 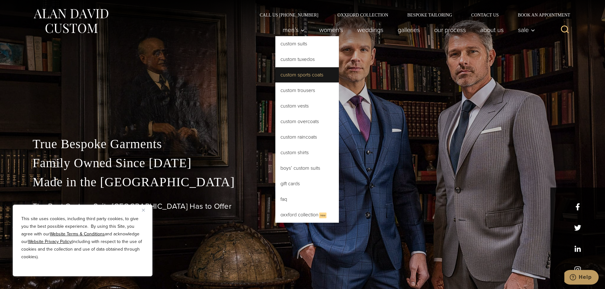 What do you see at coordinates (146, 210) in the screenshot?
I see `button: Close` at bounding box center [146, 210].